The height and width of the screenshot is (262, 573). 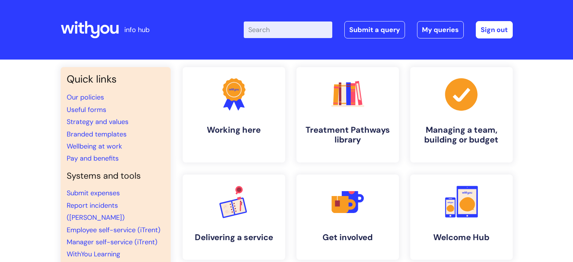 I want to click on a: Working here, so click(x=234, y=115).